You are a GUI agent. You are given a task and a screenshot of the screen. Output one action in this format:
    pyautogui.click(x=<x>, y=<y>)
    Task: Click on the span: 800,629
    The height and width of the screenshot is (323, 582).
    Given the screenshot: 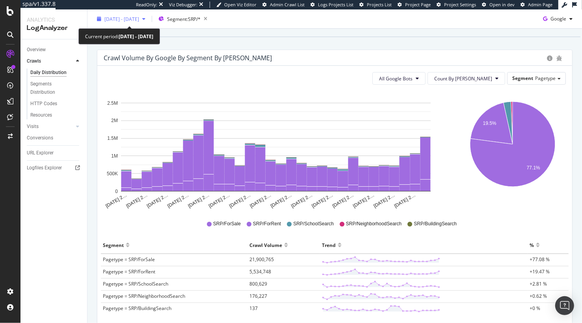 What is the action you would take?
    pyautogui.click(x=258, y=284)
    